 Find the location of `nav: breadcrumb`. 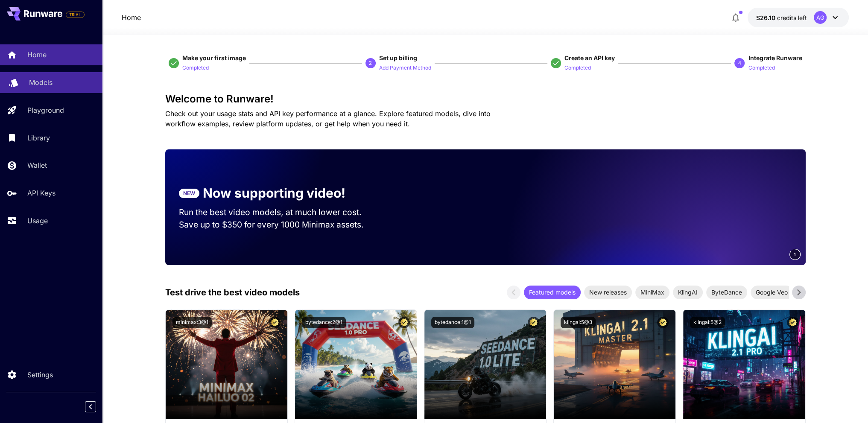

nav: breadcrumb is located at coordinates (131, 18).